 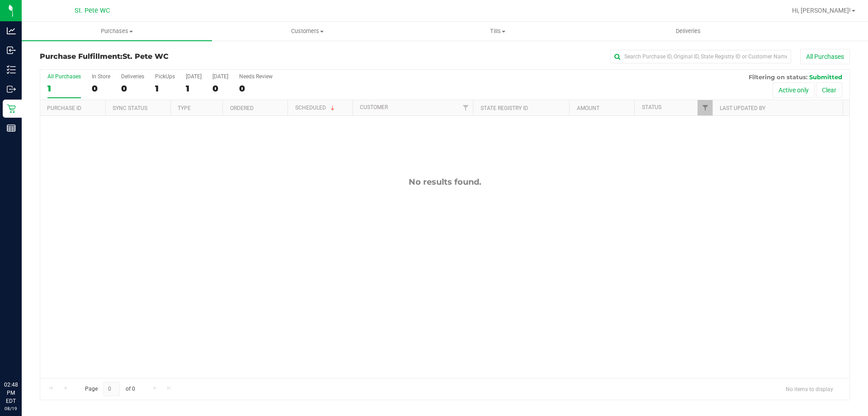 What do you see at coordinates (110, 389) in the screenshot?
I see `span: Page of 0` at bounding box center [110, 389].